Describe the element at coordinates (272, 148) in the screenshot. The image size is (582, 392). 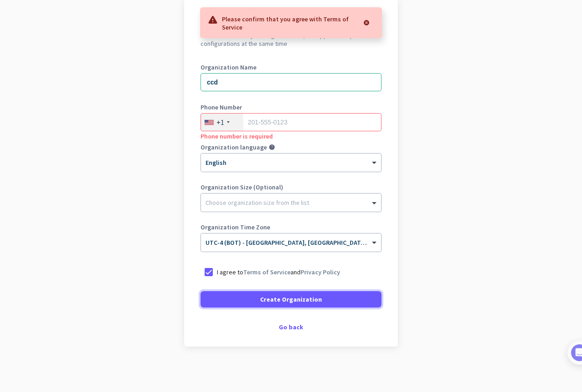
I see `i: help` at that location.